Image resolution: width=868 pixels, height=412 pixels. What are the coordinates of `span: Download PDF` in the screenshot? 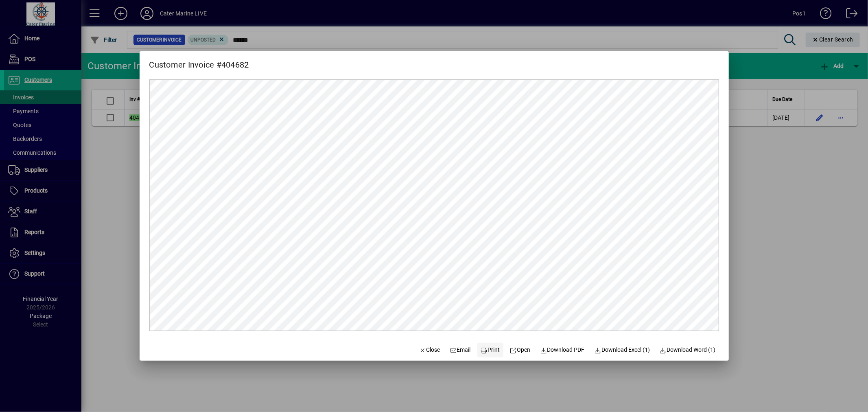 It's located at (562, 350).